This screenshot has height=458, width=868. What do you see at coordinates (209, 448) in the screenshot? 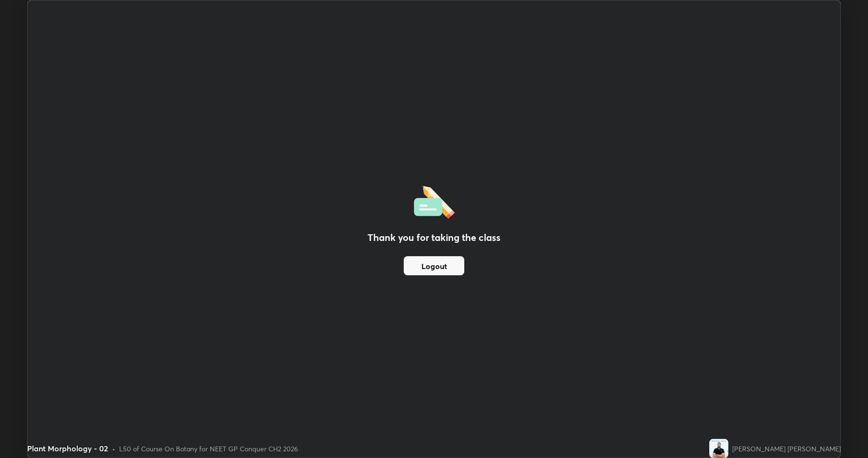
I see `div: L50 of Course On Botany for NEET GP Conquer CH2 2026` at bounding box center [209, 448].